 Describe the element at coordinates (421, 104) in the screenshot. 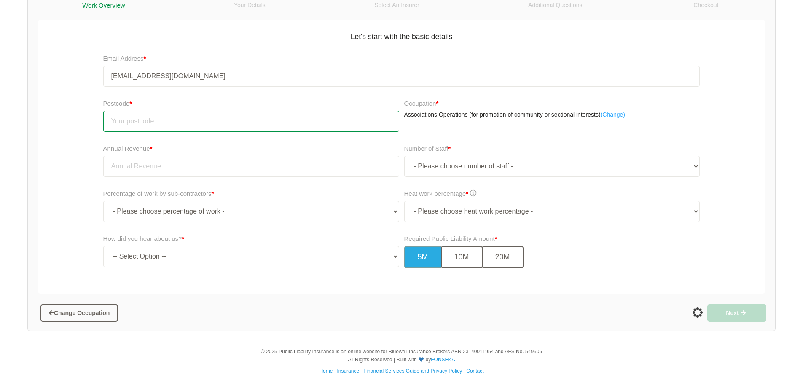

I see `label: Occupation` at that location.